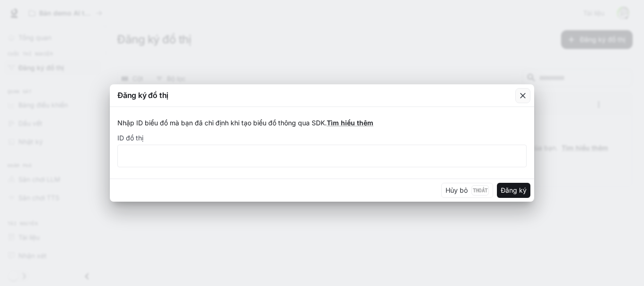 The image size is (644, 286). What do you see at coordinates (143, 95) in the screenshot?
I see `font: Đăng ký đồ thị` at bounding box center [143, 95].